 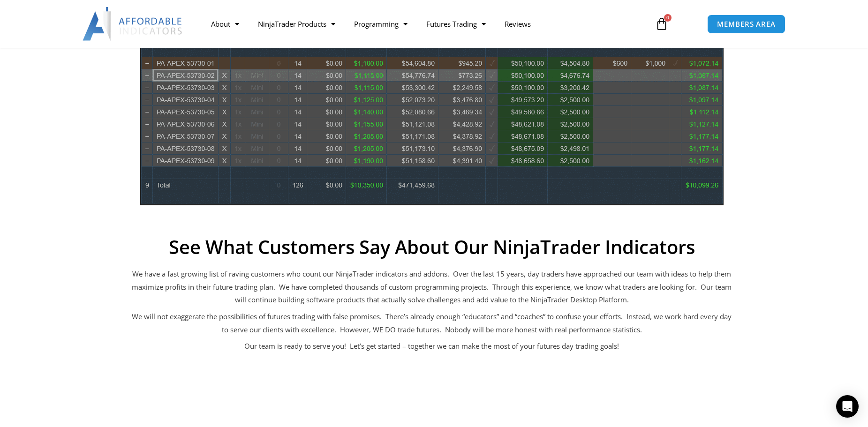 What do you see at coordinates (518, 24) in the screenshot?
I see `a: Reviews` at bounding box center [518, 24].